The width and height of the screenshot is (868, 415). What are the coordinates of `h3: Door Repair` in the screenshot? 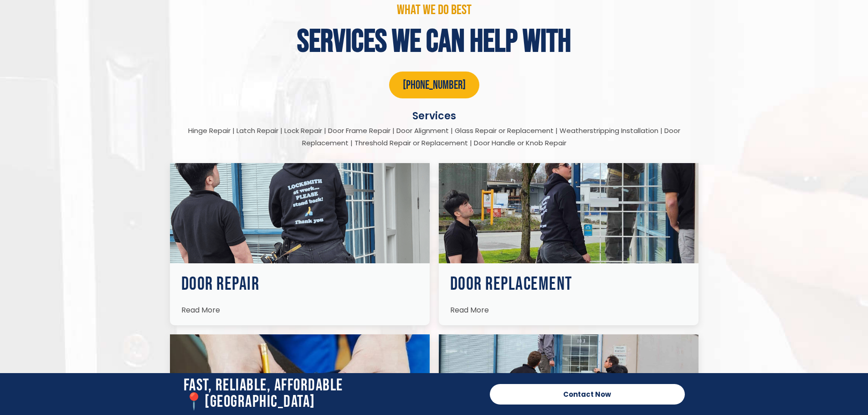 It's located at (300, 284).